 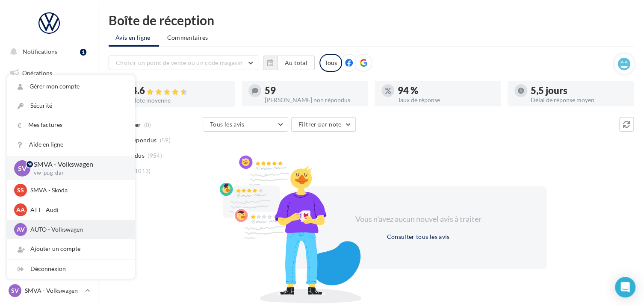 I want to click on a: Médiathèque, so click(x=49, y=180).